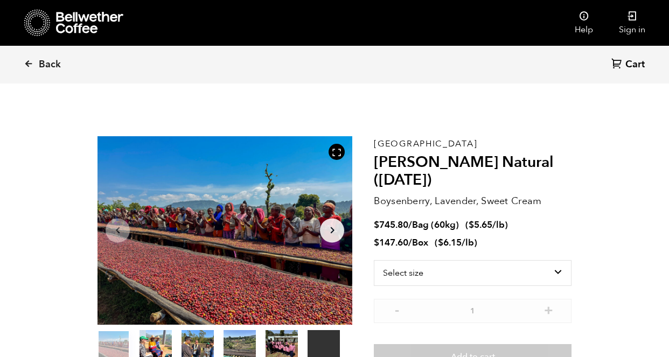 This screenshot has height=357, width=669. Describe the element at coordinates (450, 242) in the screenshot. I see `bdi: 6.15` at that location.